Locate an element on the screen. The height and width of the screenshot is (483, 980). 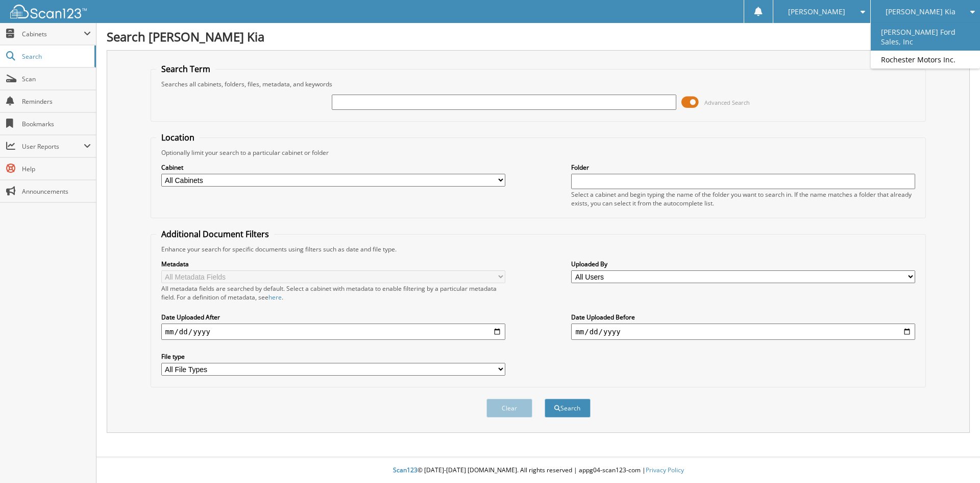
a: Rochester Motors Inc. is located at coordinates (926, 60).